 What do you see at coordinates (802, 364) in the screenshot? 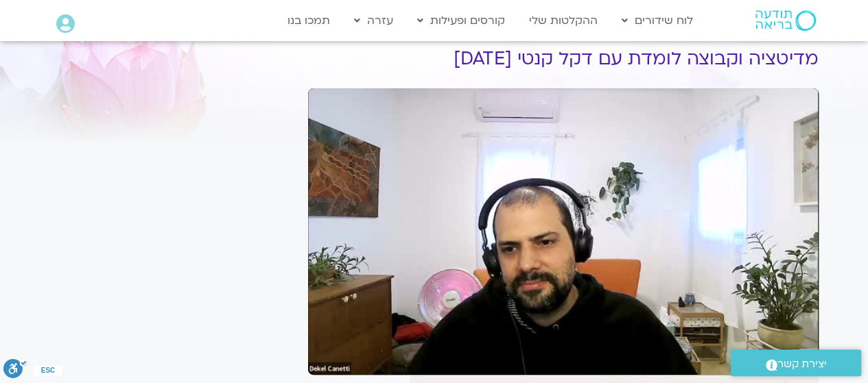
I see `span: יצירת קשר` at bounding box center [802, 364].